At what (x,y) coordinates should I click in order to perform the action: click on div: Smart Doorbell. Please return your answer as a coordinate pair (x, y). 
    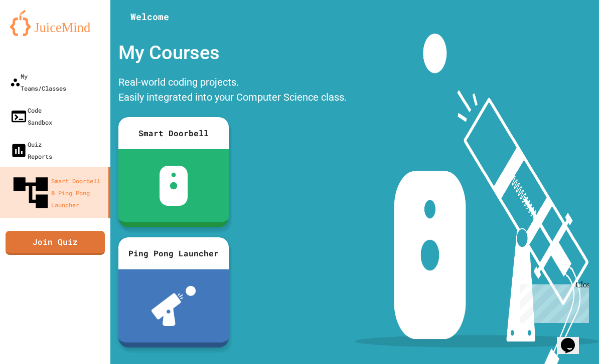
    Looking at the image, I should click on (174, 133).